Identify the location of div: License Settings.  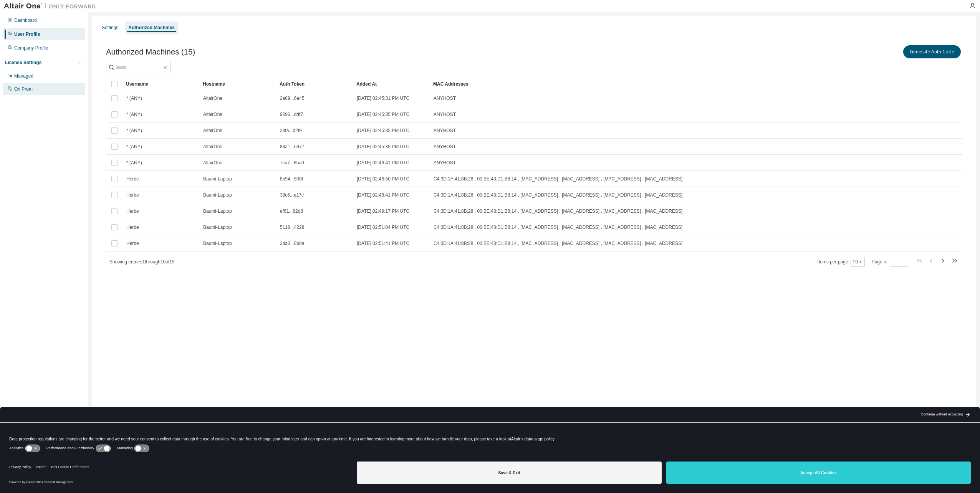
(23, 62).